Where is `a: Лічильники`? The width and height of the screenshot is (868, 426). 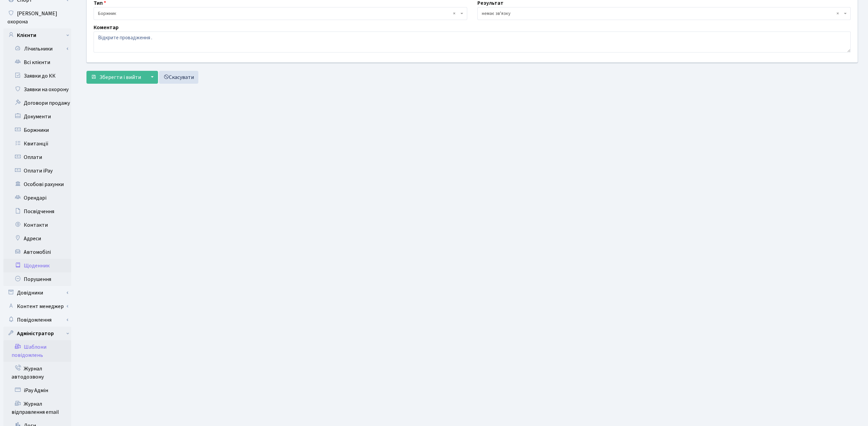
a: Лічильники is located at coordinates (39, 49).